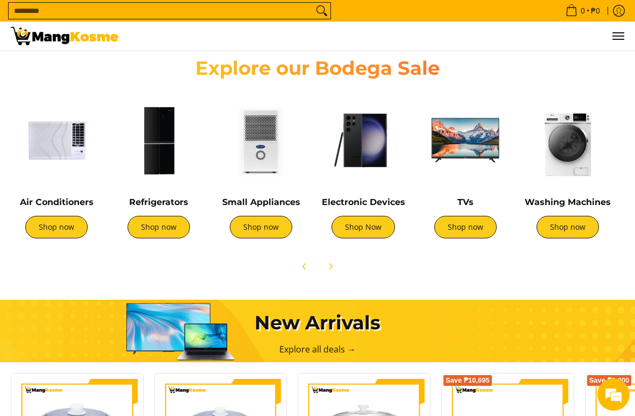 The height and width of the screenshot is (416, 635). Describe the element at coordinates (618, 36) in the screenshot. I see `button: Menu` at that location.